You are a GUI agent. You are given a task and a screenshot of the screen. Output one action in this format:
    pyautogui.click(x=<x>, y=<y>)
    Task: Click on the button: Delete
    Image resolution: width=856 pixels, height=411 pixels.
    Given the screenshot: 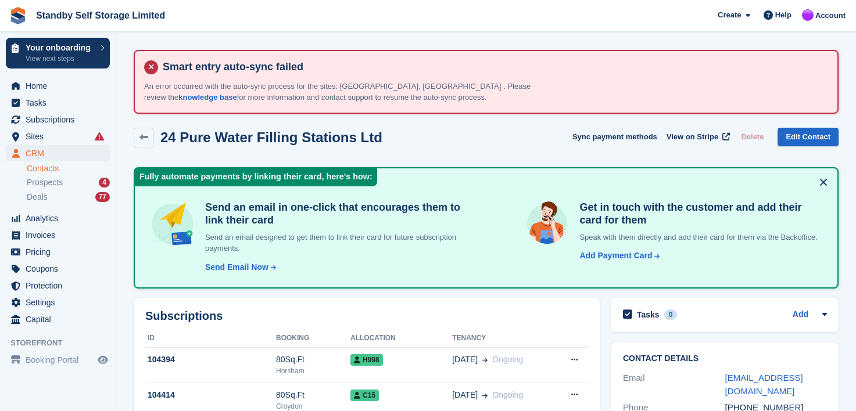 What is the action you would take?
    pyautogui.click(x=752, y=137)
    